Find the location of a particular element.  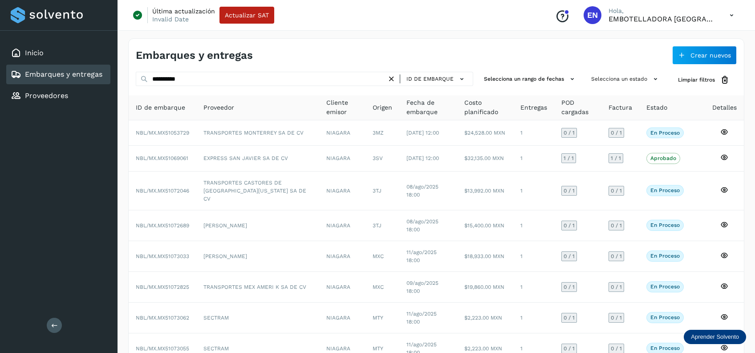

span: Estado is located at coordinates (657, 107).